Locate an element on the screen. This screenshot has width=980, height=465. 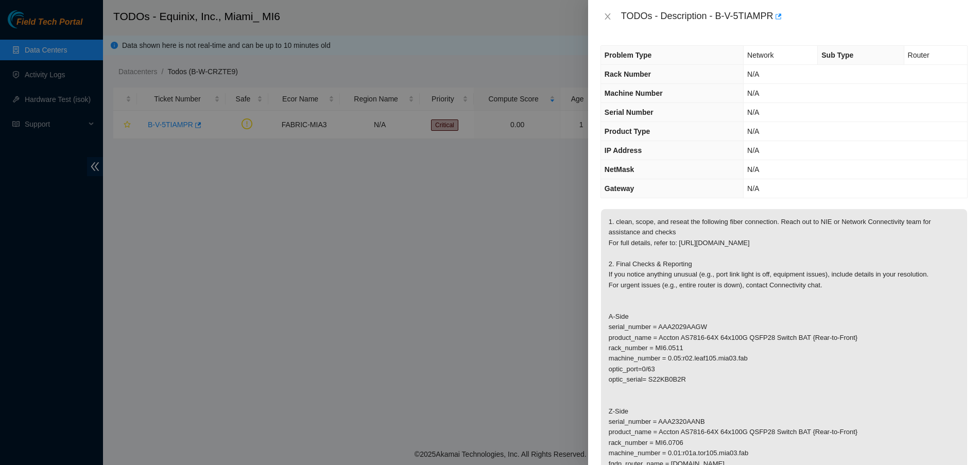
span: Network is located at coordinates (760, 55).